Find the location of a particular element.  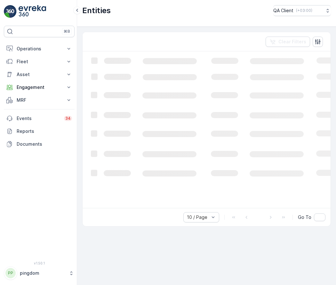

span: Go To is located at coordinates (305, 217).